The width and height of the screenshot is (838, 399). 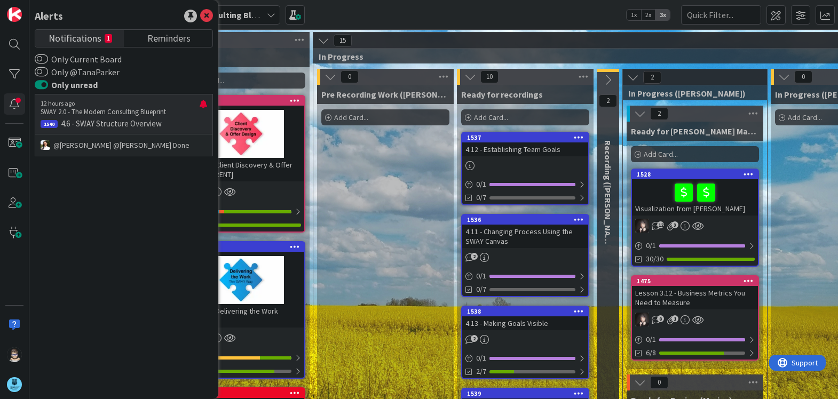 I want to click on a: 15384.13 - Making Goals Visible0/12/7, so click(x=525, y=342).